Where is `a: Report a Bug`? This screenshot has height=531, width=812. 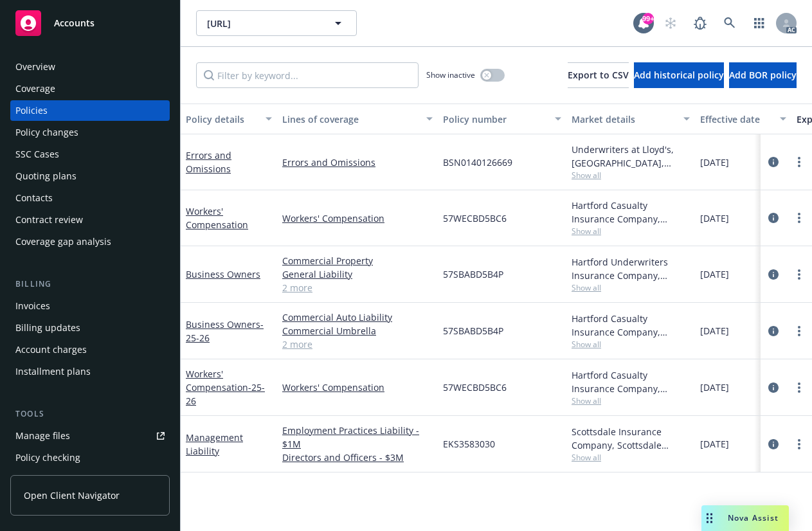
a: Report a Bug is located at coordinates (700, 23).